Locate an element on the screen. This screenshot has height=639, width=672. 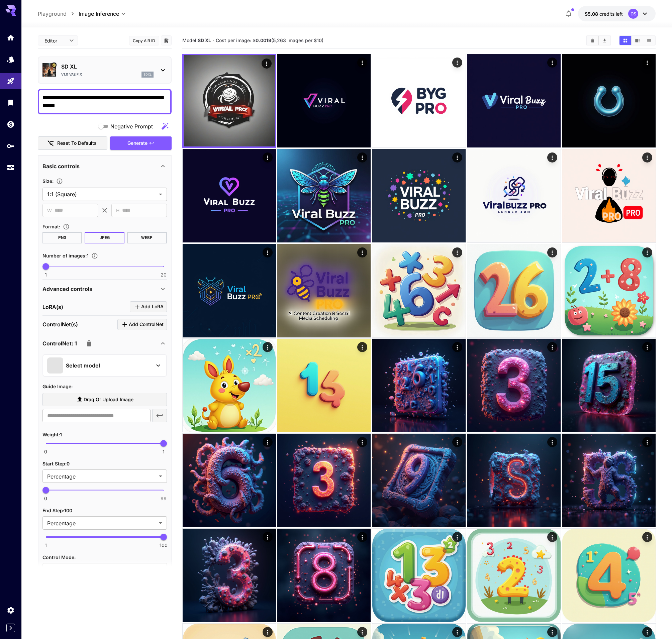
button: Generate is located at coordinates (141, 143).